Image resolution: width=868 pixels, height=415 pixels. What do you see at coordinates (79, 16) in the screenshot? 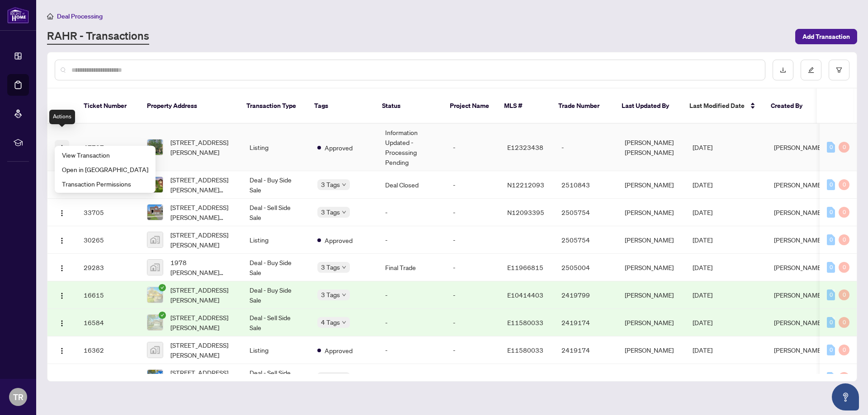
I see `span: Deal Processing` at bounding box center [79, 16].